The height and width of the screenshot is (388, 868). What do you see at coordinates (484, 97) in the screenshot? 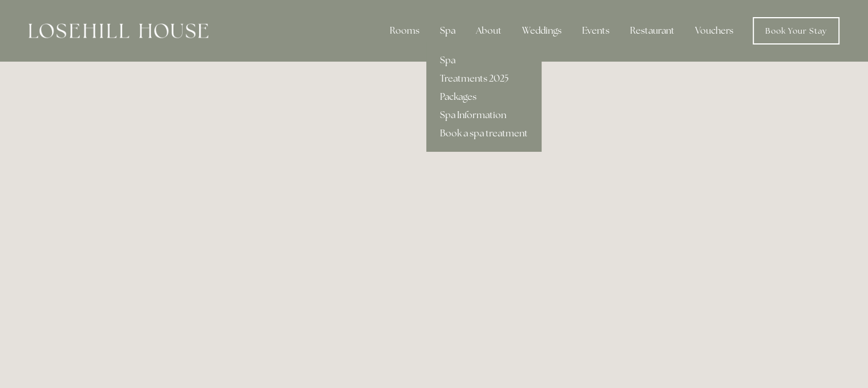
I see `a: Packages` at bounding box center [484, 97].